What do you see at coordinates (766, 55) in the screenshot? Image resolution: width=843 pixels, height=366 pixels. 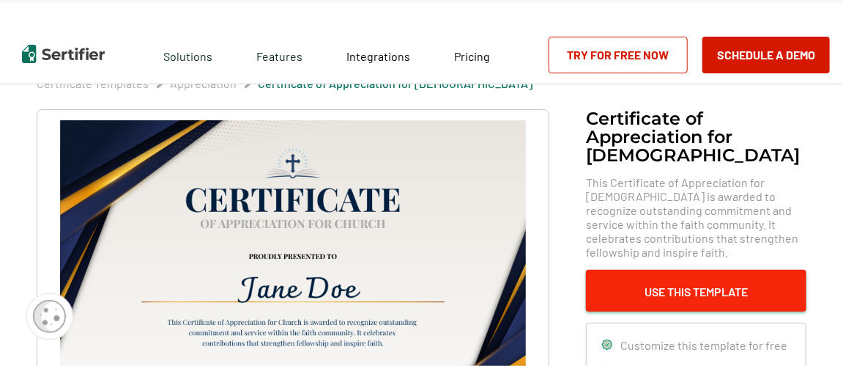 I see `button: Schedule a Demo` at bounding box center [766, 55].